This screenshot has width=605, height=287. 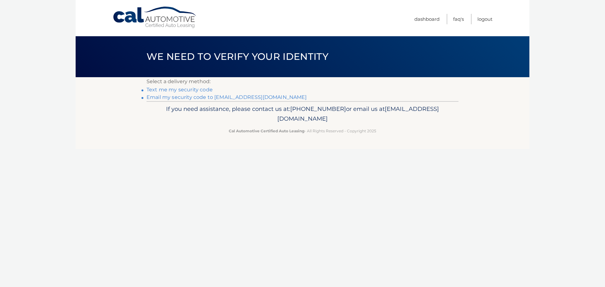 I want to click on a: Dashboard, so click(x=427, y=19).